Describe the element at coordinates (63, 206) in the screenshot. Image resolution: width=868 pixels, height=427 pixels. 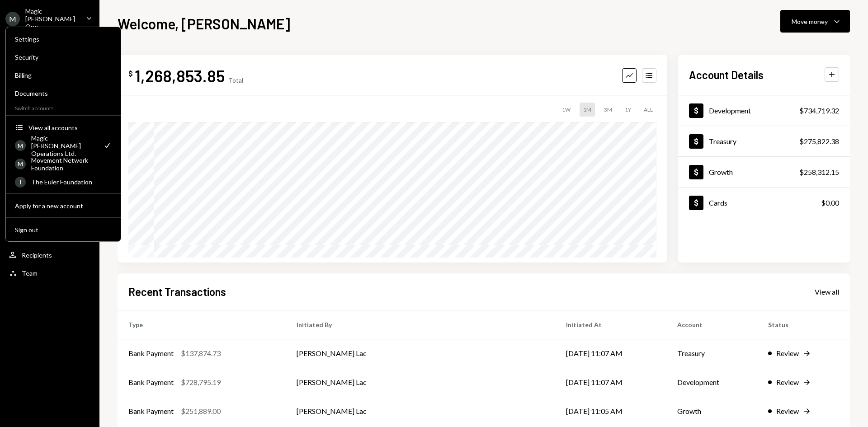
I see `button: Apply for a new account` at that location.